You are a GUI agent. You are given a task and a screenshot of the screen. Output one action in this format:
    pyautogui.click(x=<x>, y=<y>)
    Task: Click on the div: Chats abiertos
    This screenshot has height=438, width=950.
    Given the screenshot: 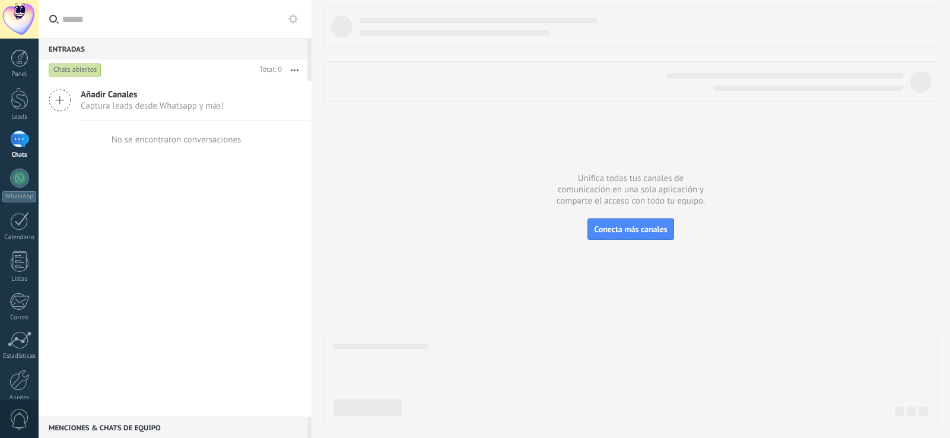 What is the action you would take?
    pyautogui.click(x=75, y=70)
    